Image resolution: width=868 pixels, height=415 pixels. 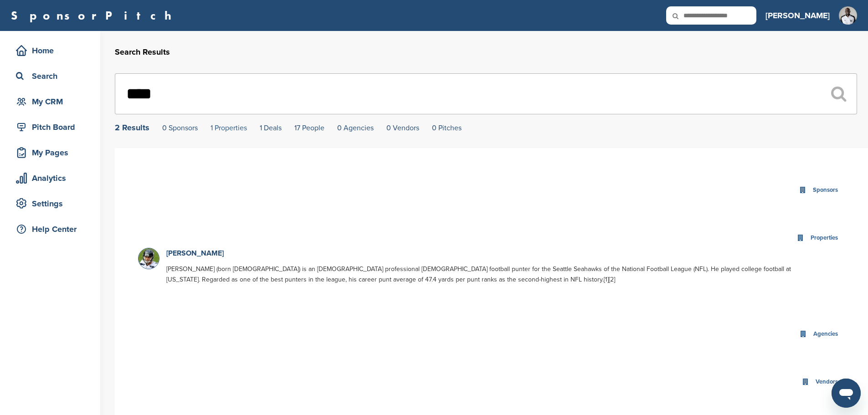 What do you see at coordinates (52, 102) in the screenshot?
I see `div: My CRM` at bounding box center [52, 102].